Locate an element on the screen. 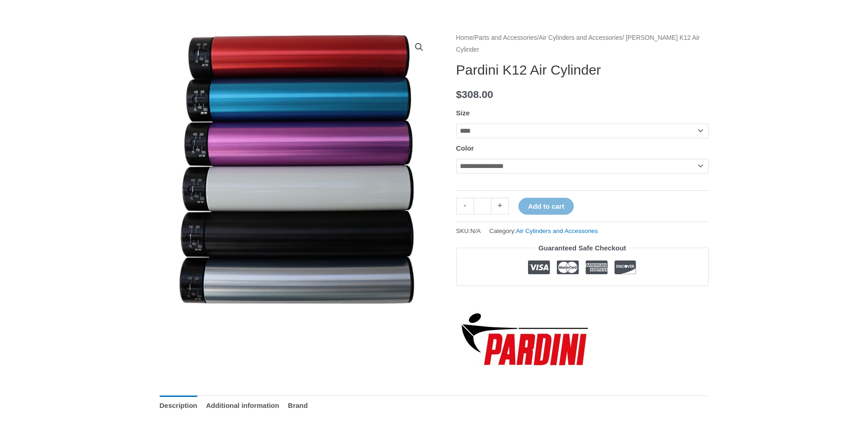 The image size is (868, 423). label: Color is located at coordinates (465, 148).